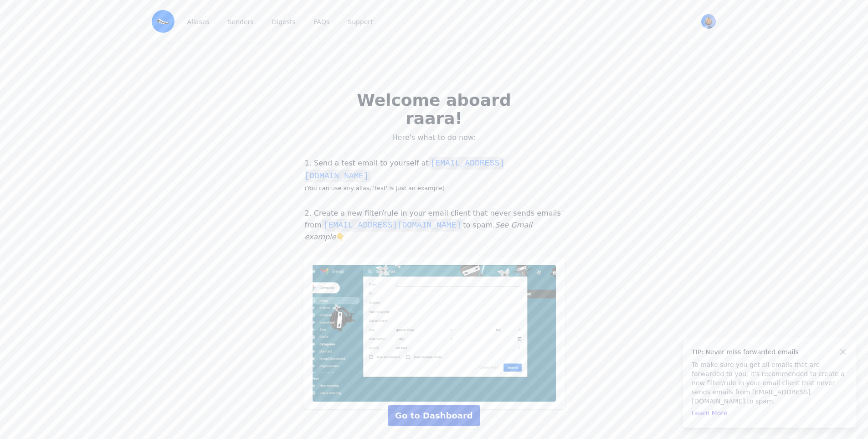 This screenshot has height=439, width=868. Describe the element at coordinates (770, 383) in the screenshot. I see `p: To make sure you get all emails that are forwarded to you, it's recommended to create a new filte...` at that location.